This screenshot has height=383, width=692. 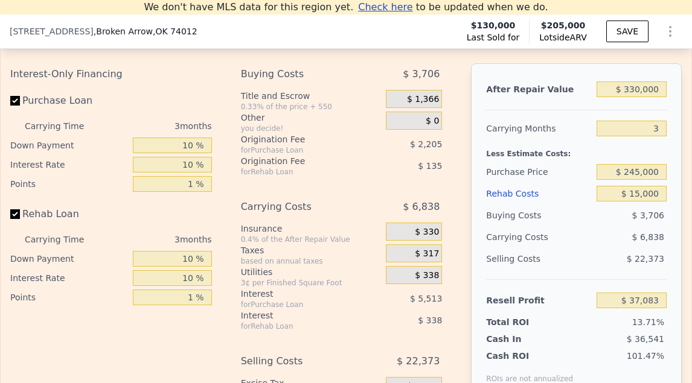 I want to click on div: Carrying Months, so click(x=538, y=129).